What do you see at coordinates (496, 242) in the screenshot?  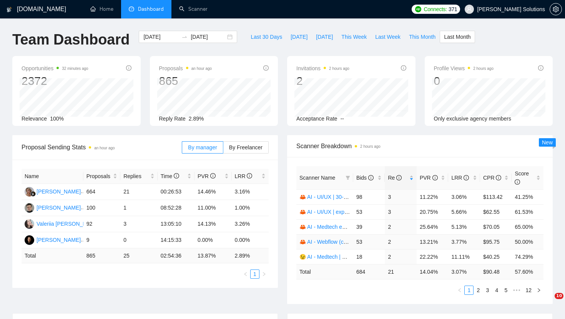 I see `td: $95.75` at bounding box center [496, 242].